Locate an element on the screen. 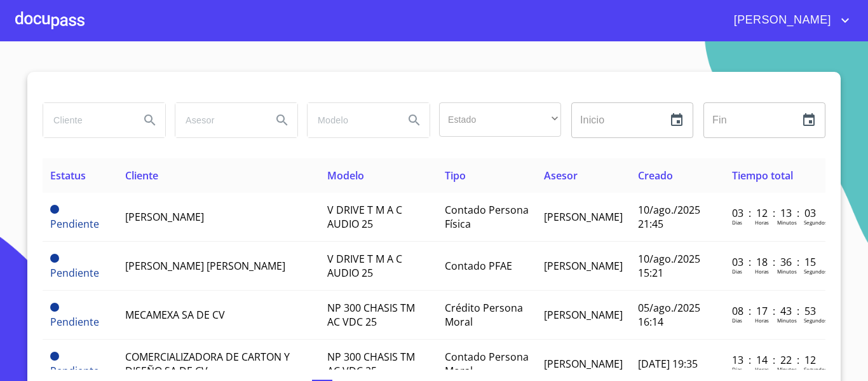 This screenshot has width=868, height=381. p: 03 : 12 : 13 : 03 is located at coordinates (774, 213).